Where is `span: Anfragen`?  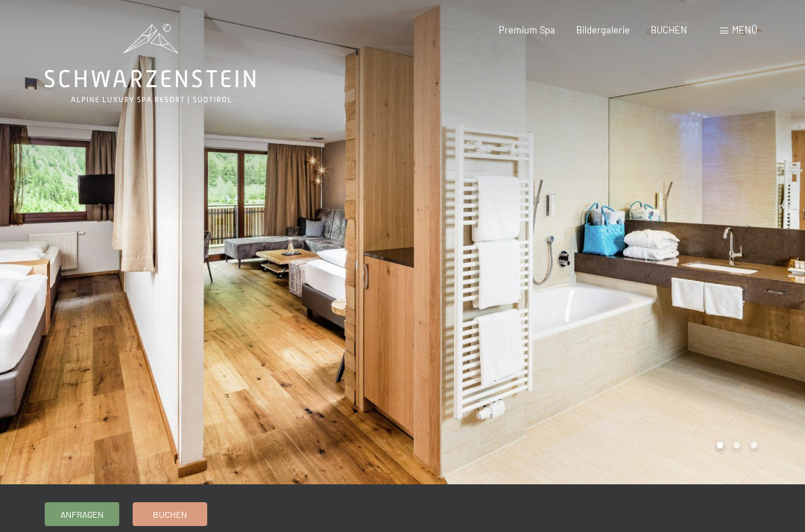
span: Anfragen is located at coordinates (82, 514).